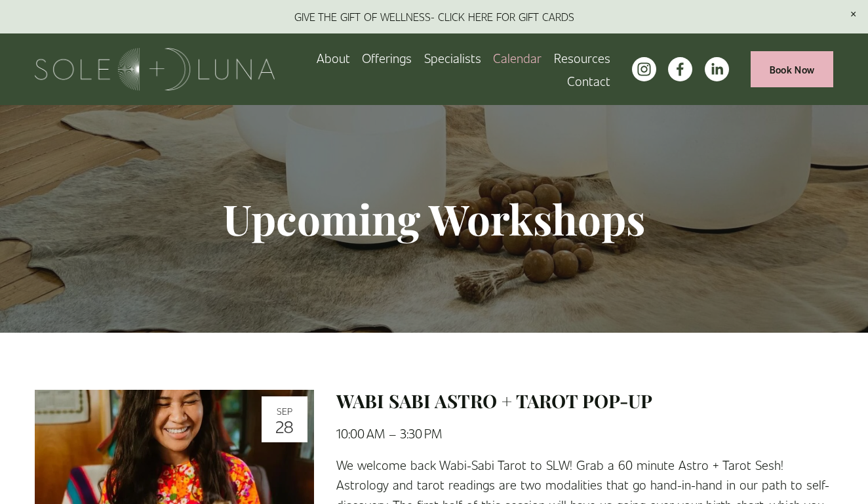 The image size is (868, 504). I want to click on a: facebook-unauth, so click(680, 69).